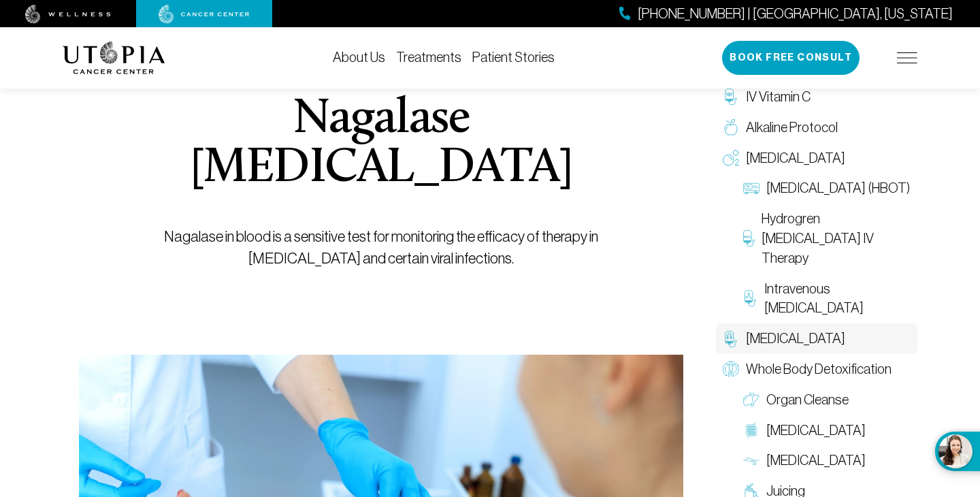 Image resolution: width=980 pixels, height=497 pixels. I want to click on img: Oxygen Therapy, so click(731, 158).